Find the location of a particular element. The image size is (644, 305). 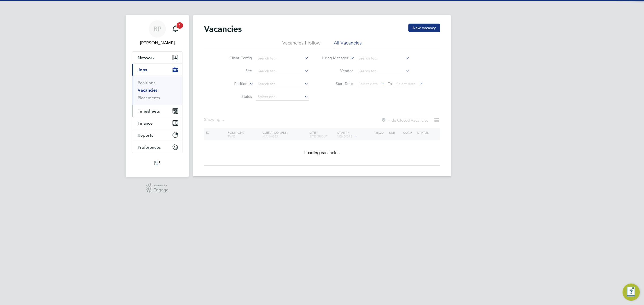

button: New Vacancy is located at coordinates (424, 28).